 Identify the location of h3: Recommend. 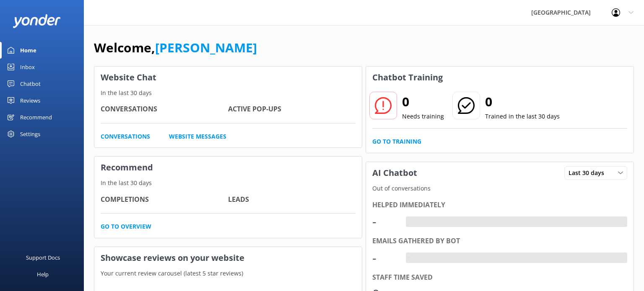
(228, 167).